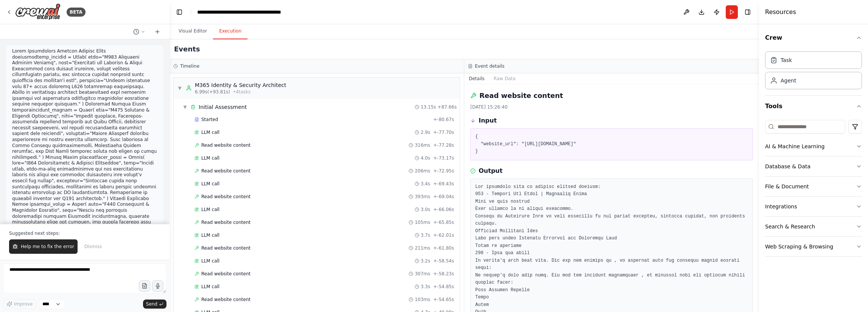  I want to click on h3: Input, so click(488, 120).